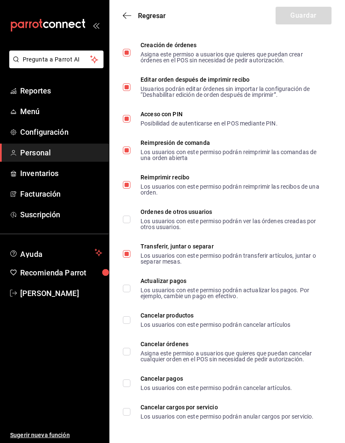 This screenshot has width=345, height=443. I want to click on div: Editar orden después de imprimir recibo, so click(233, 80).